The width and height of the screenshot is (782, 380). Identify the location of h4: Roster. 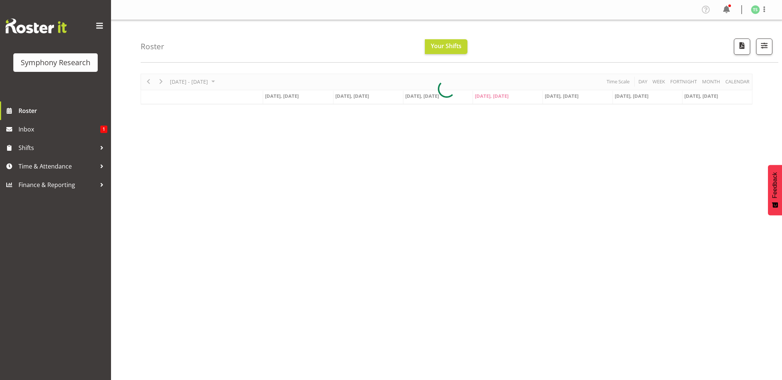
(152, 46).